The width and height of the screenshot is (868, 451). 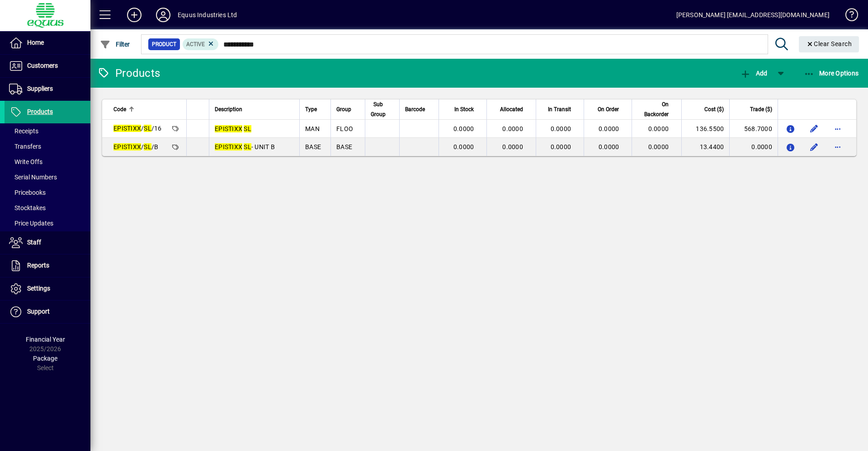 What do you see at coordinates (512, 109) in the screenshot?
I see `div: Allocated` at bounding box center [512, 109].